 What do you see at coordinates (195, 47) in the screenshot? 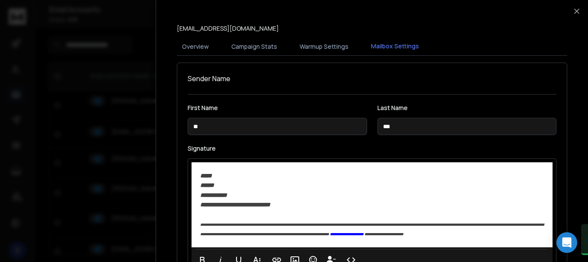
I see `button: Overview` at bounding box center [195, 47].